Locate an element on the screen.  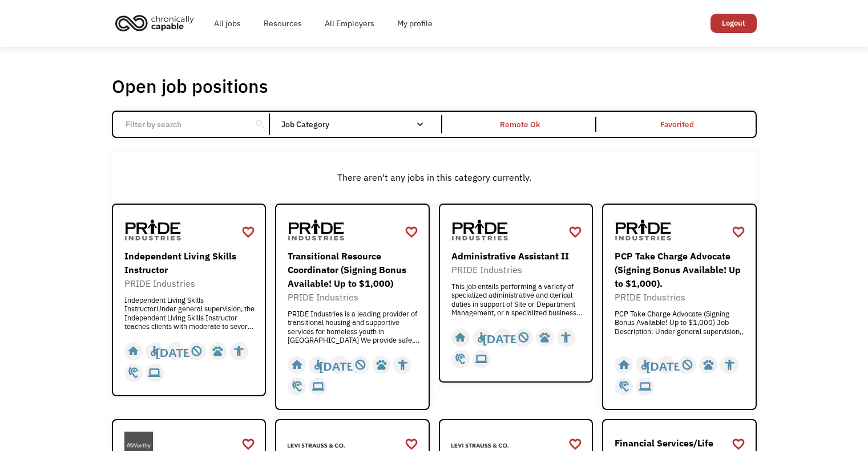
div: Independent Living Skills InstructorUnder general supervision, the Independent Living Skills Inst... is located at coordinates (190, 313).